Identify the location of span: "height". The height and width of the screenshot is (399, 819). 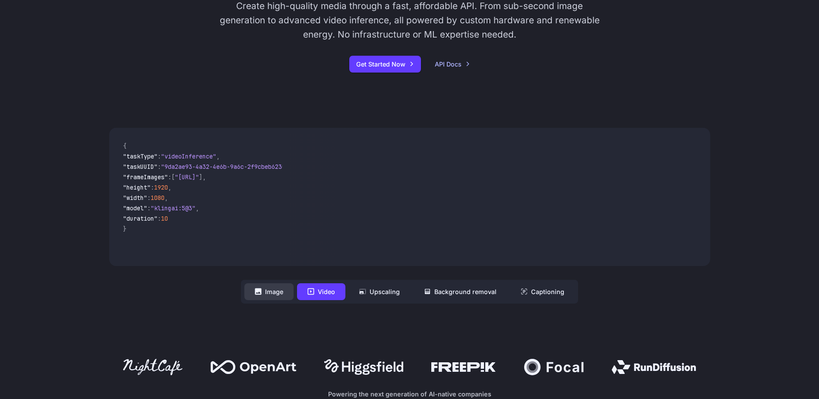
(137, 187).